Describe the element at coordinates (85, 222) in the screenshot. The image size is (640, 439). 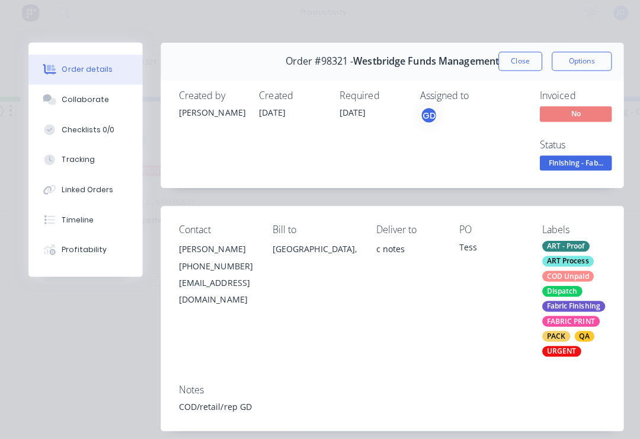
I see `button: Timeline` at that location.